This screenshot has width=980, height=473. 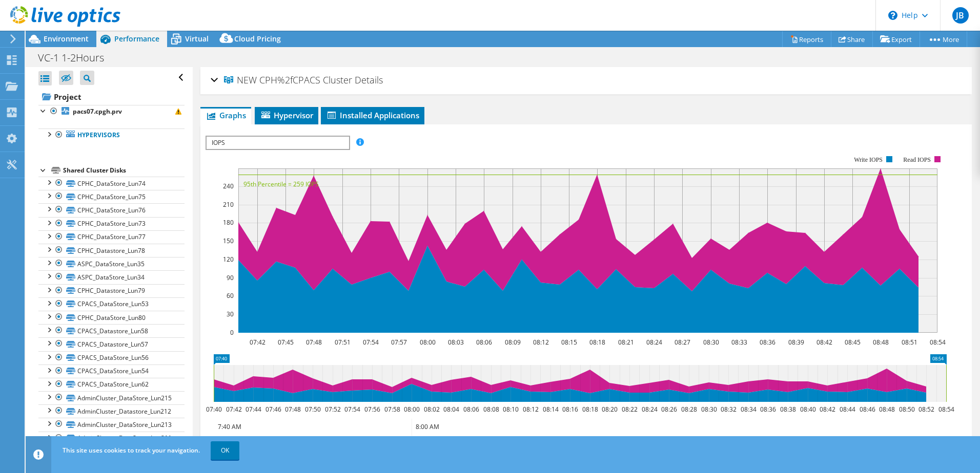 I want to click on a: Share, so click(x=852, y=39).